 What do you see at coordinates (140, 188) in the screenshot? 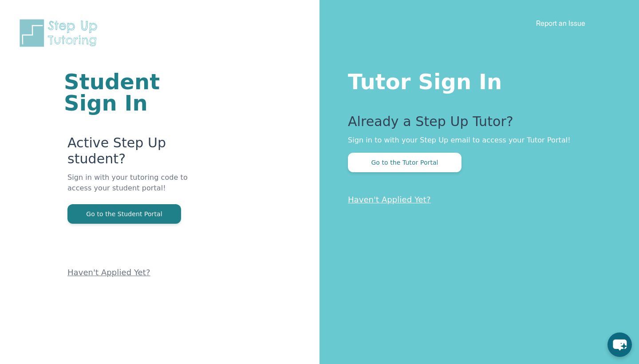
I see `p: Sign in with your tutoring code to access your student portal!` at bounding box center [140, 188].